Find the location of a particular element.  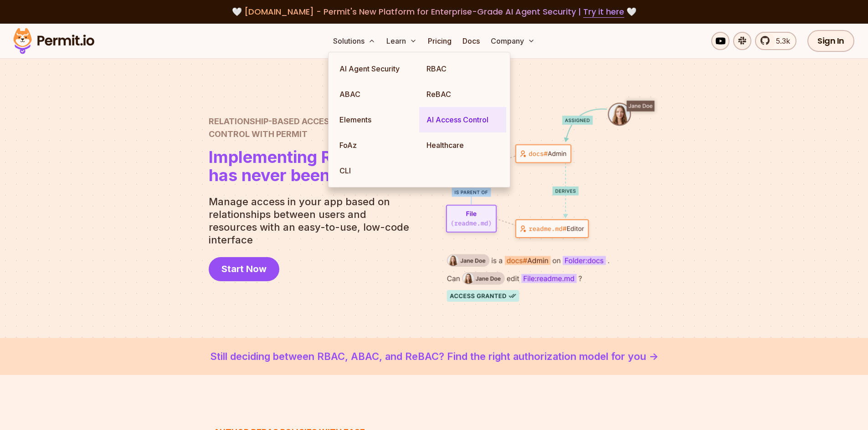

a: Still deciding between RBAC, ABAC, and ReBAC? Find the right authorization model for you -> is located at coordinates (434, 356).